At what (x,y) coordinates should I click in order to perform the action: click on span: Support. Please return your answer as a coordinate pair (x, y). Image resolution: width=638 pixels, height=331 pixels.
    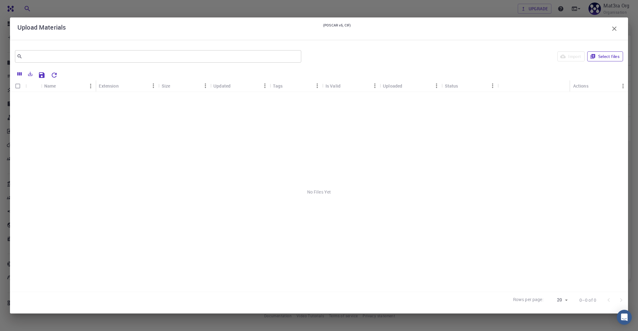
    Looking at the image, I should click on (24, 7).